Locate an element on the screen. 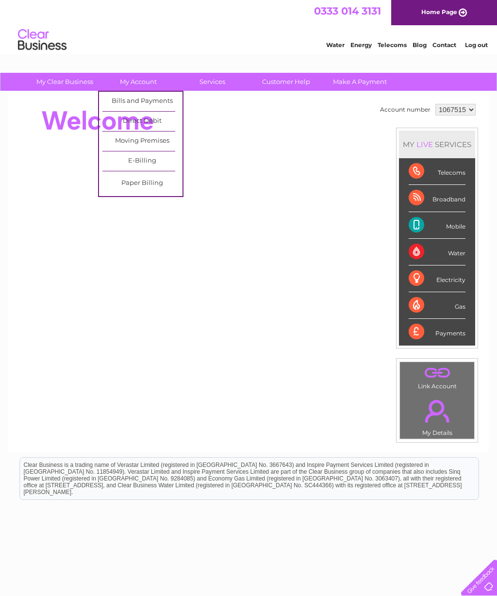  a: 0333 014 3131 is located at coordinates (347, 11).